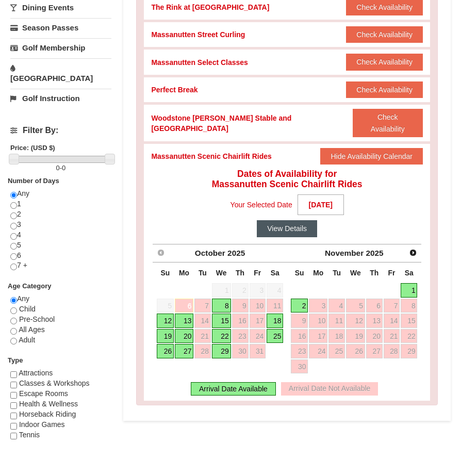 The width and height of the screenshot is (461, 476). What do you see at coordinates (221, 290) in the screenshot?
I see `span: 1` at bounding box center [221, 290].